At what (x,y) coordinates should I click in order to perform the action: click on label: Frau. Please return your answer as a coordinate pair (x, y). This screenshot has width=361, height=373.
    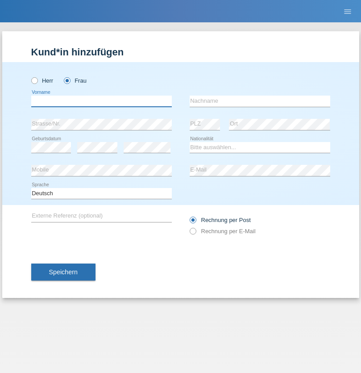
    Looking at the image, I should click on (75, 80).